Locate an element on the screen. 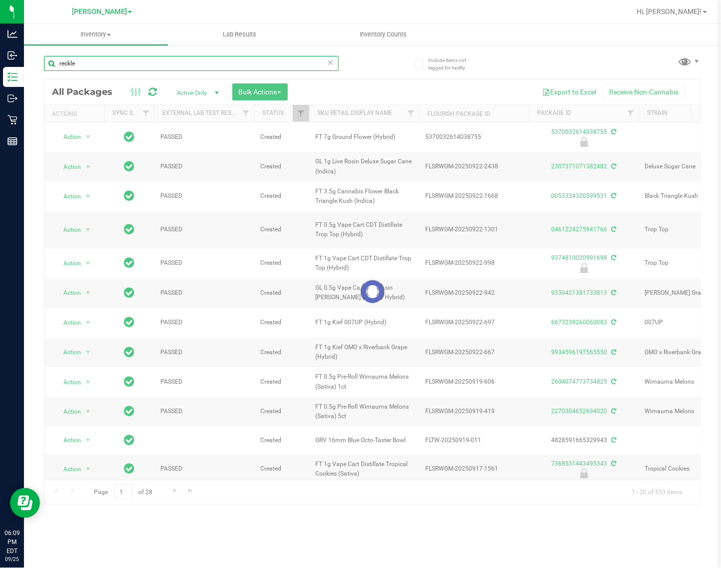 Image resolution: width=721 pixels, height=568 pixels. inline-svg: Reports is located at coordinates (12, 141).